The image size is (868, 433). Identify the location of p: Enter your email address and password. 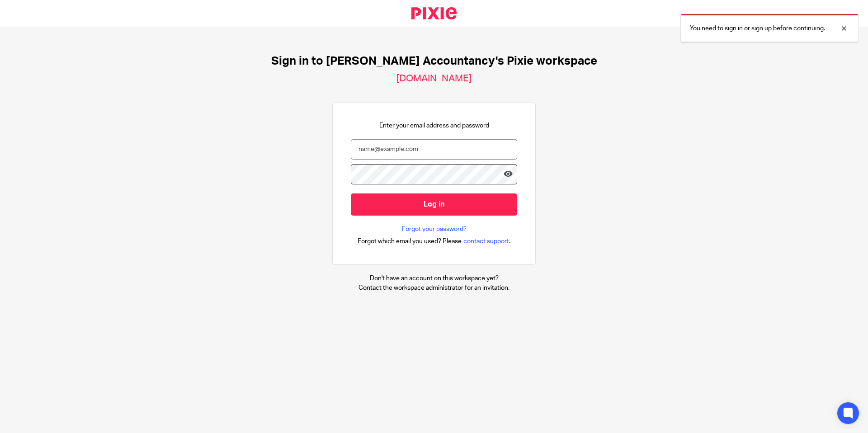
(434, 126).